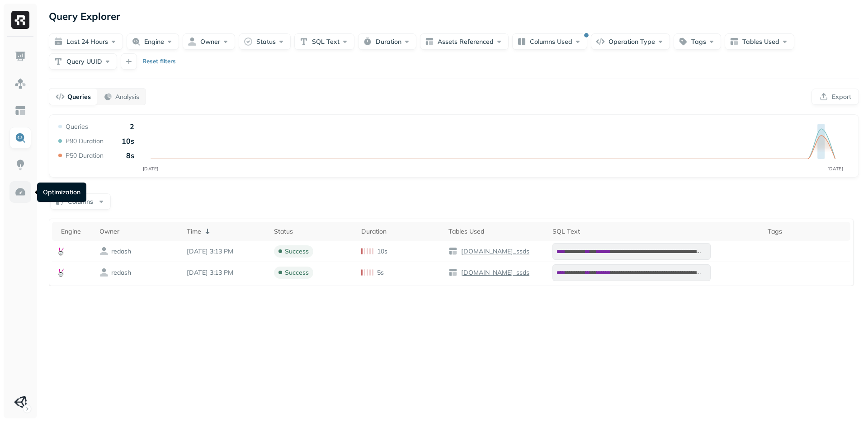 Image resolution: width=868 pixels, height=422 pixels. What do you see at coordinates (20, 110) in the screenshot?
I see `img: Asset Explorer` at bounding box center [20, 110].